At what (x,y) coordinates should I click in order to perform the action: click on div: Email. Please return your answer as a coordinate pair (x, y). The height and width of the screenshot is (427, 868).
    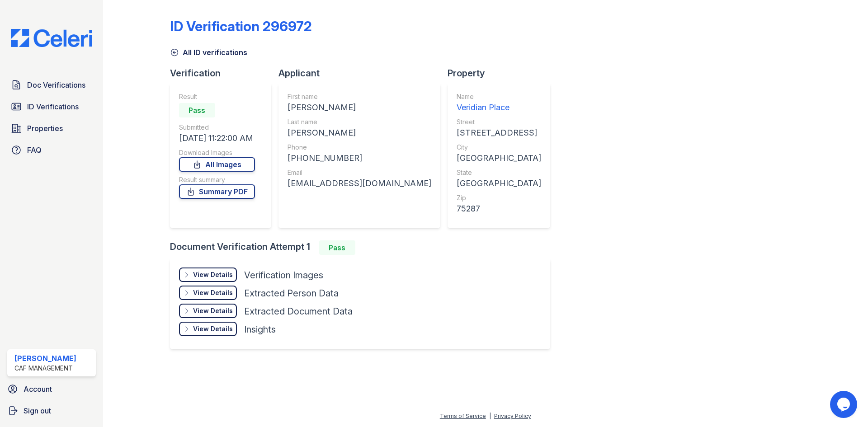
    Looking at the image, I should click on (359, 172).